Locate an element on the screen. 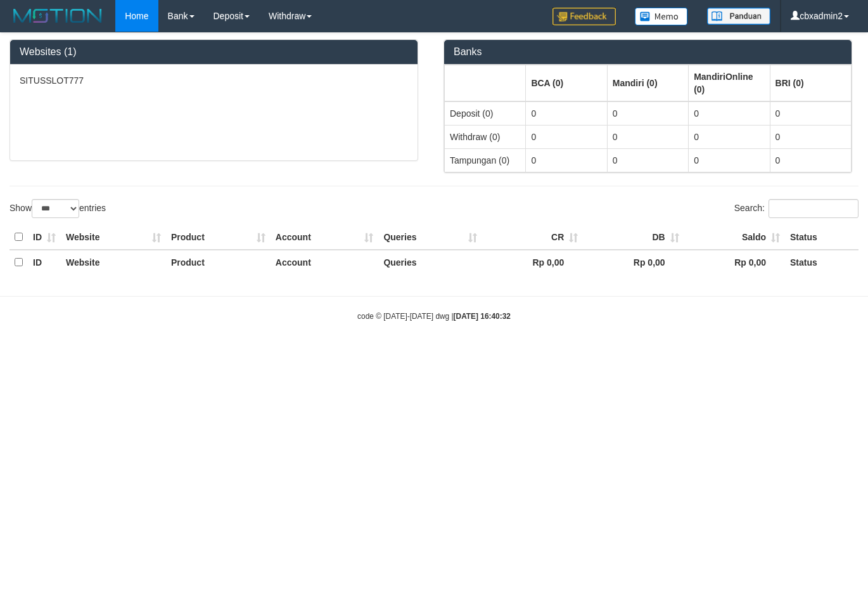 This screenshot has height=613, width=868. img: MOTION_logo.png is located at coordinates (58, 16).